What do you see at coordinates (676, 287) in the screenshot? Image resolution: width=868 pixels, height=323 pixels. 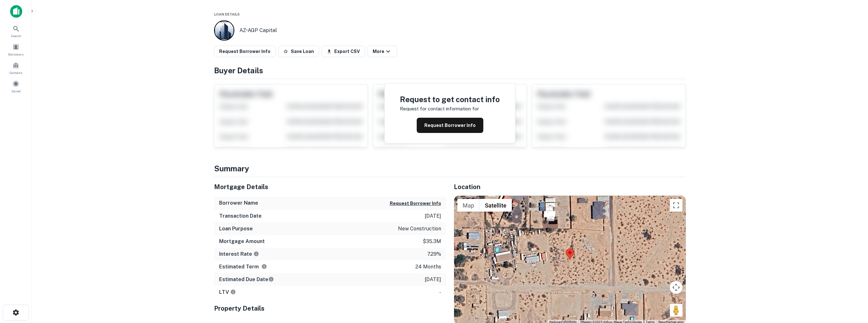 I see `button: Map camera controls` at bounding box center [676, 287].